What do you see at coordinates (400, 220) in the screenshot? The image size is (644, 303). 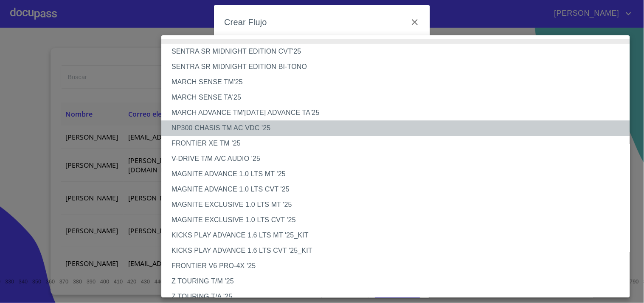 I see `li: MAGNITE EXCLUSIVE 1.0 LTS CVT '25` at bounding box center [400, 220].